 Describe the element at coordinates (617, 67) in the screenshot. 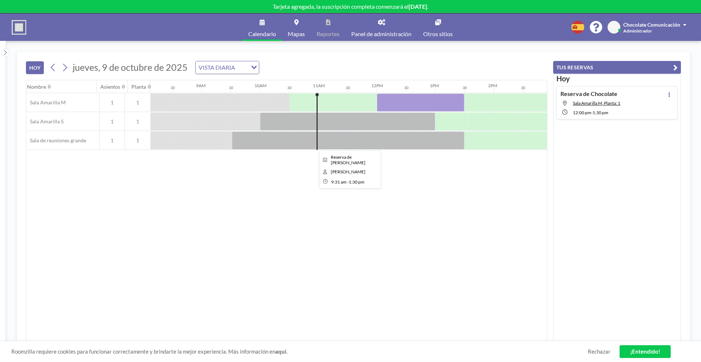

I see `button: TUS RESERVAS` at that location.